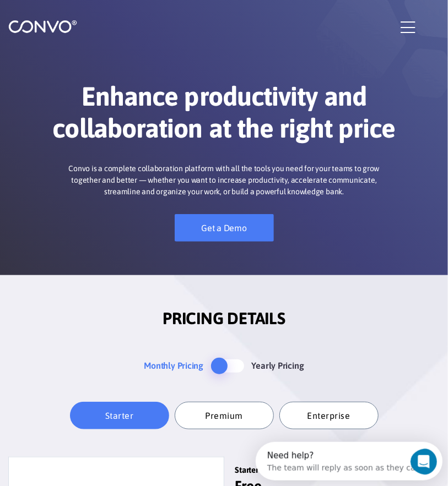 The width and height of the screenshot is (448, 486). What do you see at coordinates (101, 20) in the screenshot?
I see `div: Open Intercom Messenger` at bounding box center [101, 20].